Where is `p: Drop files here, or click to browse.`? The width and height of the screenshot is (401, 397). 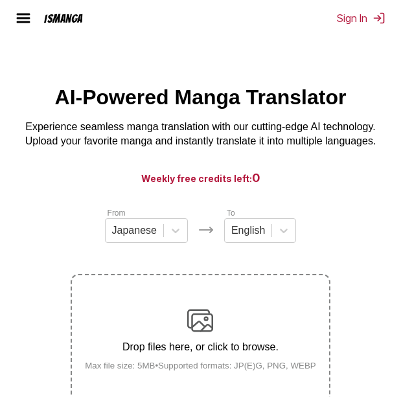 p: Drop files here, or click to browse. is located at coordinates (200, 347).